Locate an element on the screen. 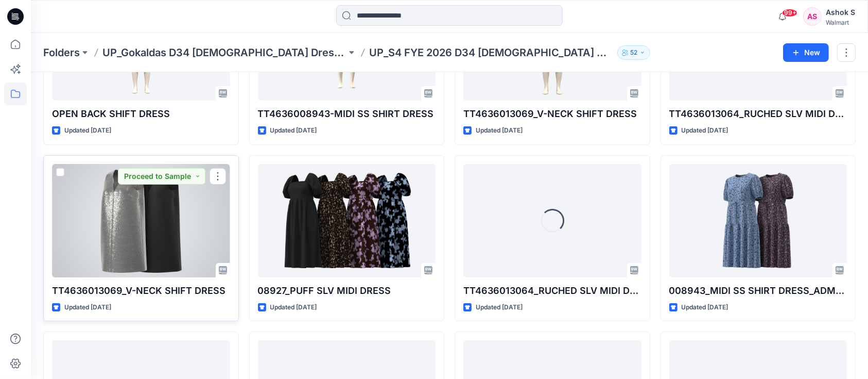 Image resolution: width=868 pixels, height=379 pixels. div: AS is located at coordinates (812, 17).